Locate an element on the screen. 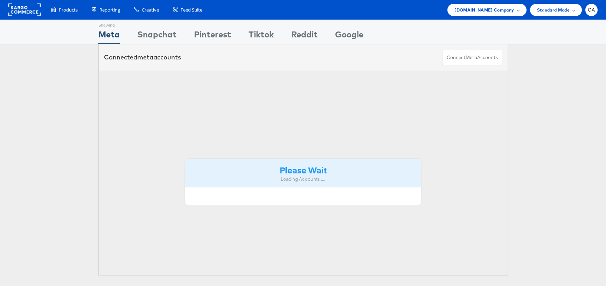 The height and width of the screenshot is (286, 606). span: Feed Suite is located at coordinates (192, 10).